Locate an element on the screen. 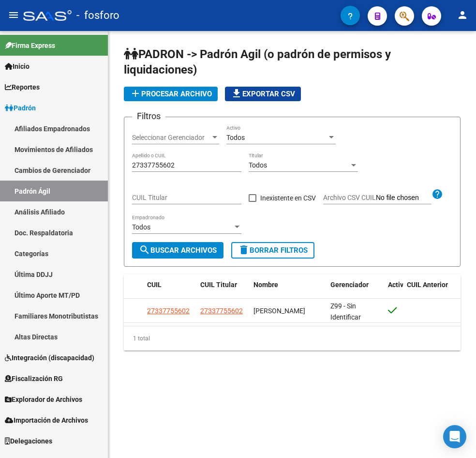  span: CUIL is located at coordinates (154, 284).